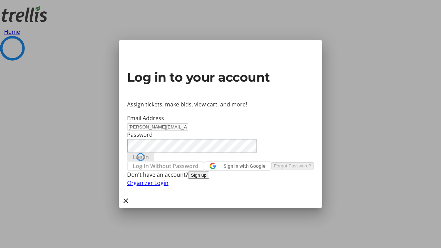 The width and height of the screenshot is (441, 248). What do you see at coordinates (148, 183) in the screenshot?
I see `a: Organizer Login` at bounding box center [148, 183].